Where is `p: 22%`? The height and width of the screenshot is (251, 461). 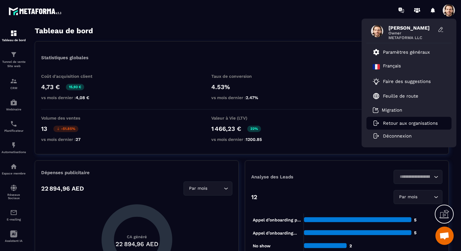
p: 22% is located at coordinates (254, 129).